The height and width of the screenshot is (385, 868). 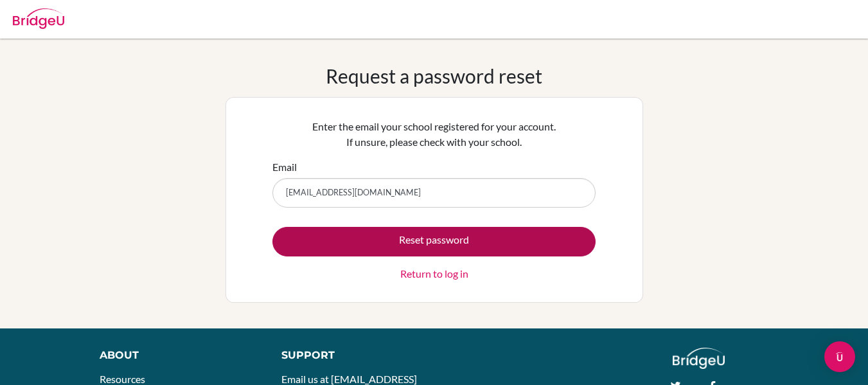 I want to click on a: Return to log in, so click(x=434, y=274).